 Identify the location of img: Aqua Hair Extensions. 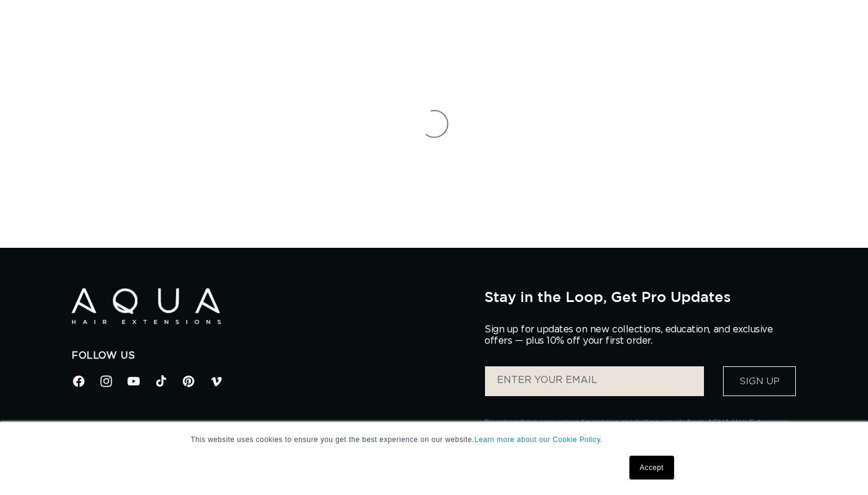
(146, 306).